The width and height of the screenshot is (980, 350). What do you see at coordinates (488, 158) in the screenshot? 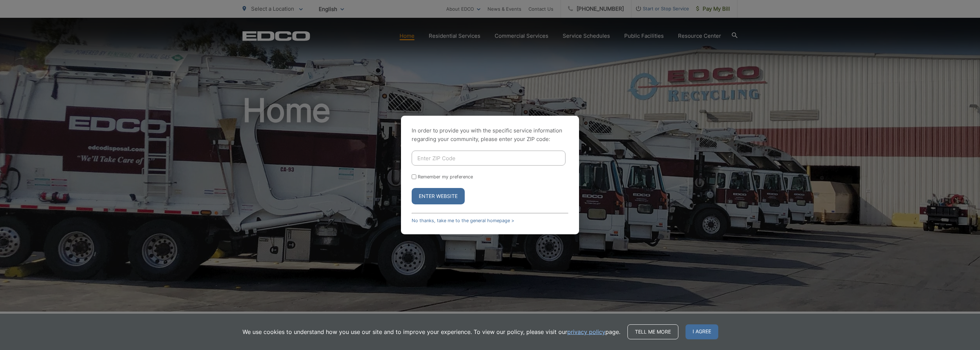
I see `input: Enter ZIP Code` at bounding box center [488, 158].